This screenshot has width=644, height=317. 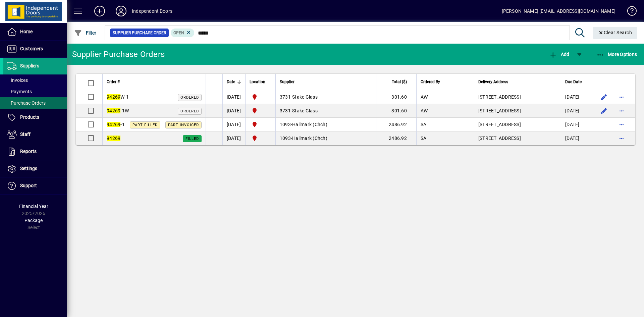 What do you see at coordinates (617, 55) in the screenshot?
I see `button: More Options` at bounding box center [617, 55].